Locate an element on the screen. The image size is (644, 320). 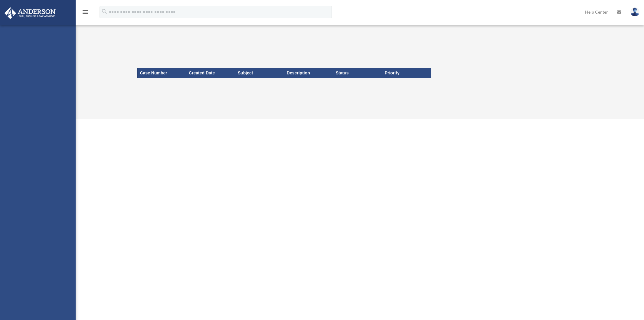
i: menu is located at coordinates (85, 12).